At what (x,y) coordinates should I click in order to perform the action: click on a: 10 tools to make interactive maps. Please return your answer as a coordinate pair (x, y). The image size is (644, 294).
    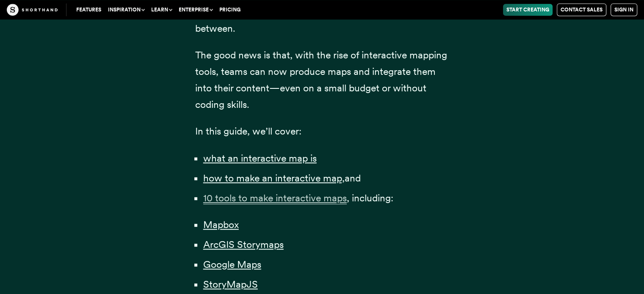
    Looking at the image, I should click on (275, 198).